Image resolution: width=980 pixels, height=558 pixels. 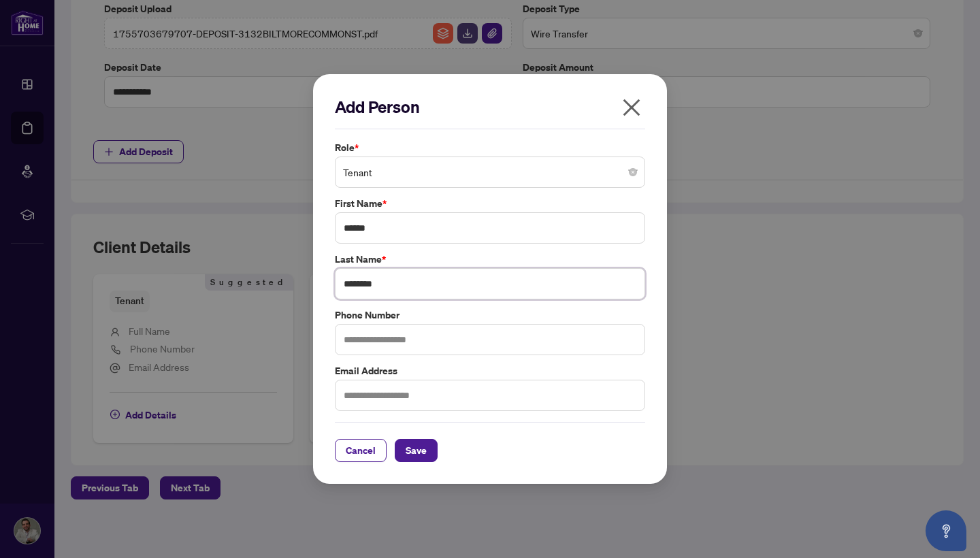 I want to click on label: Email Address, so click(x=490, y=371).